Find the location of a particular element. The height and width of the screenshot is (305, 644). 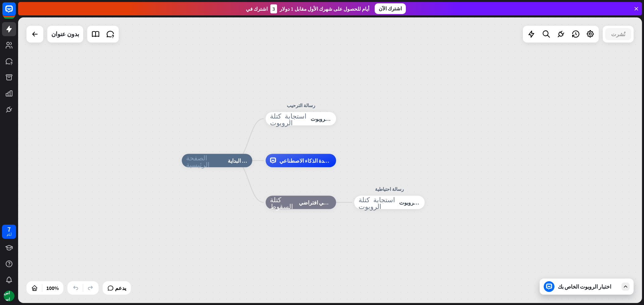

font: 7 is located at coordinates (9, 229).